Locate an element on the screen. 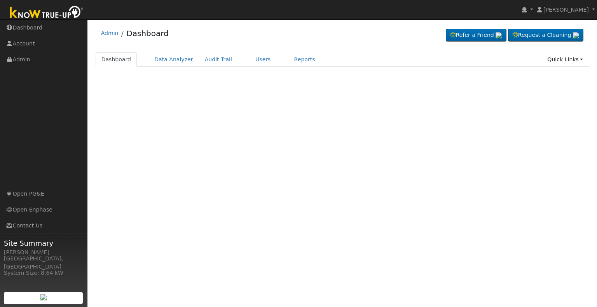  div: System Size: 8.64 kW is located at coordinates (44, 273).